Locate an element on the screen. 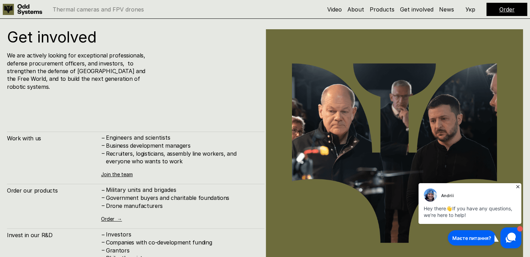  a: Video is located at coordinates (334, 9).